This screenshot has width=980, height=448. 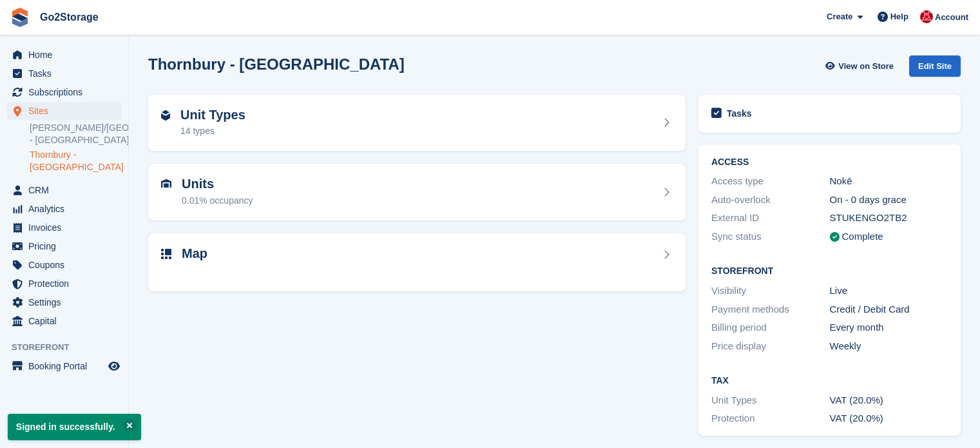 What do you see at coordinates (770, 237) in the screenshot?
I see `div: Sync status` at bounding box center [770, 237].